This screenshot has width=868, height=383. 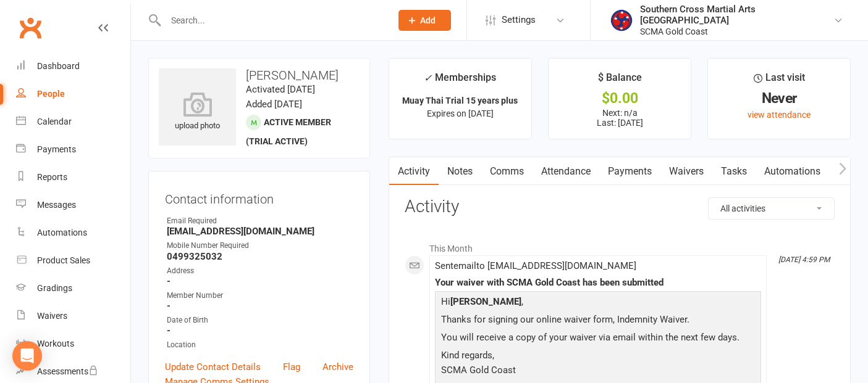 What do you see at coordinates (27, 356) in the screenshot?
I see `div: Open Intercom Messenger` at bounding box center [27, 356].